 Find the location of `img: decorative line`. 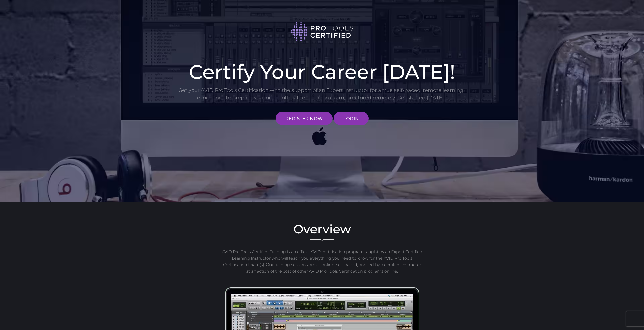

img: decorative line is located at coordinates (322, 240).